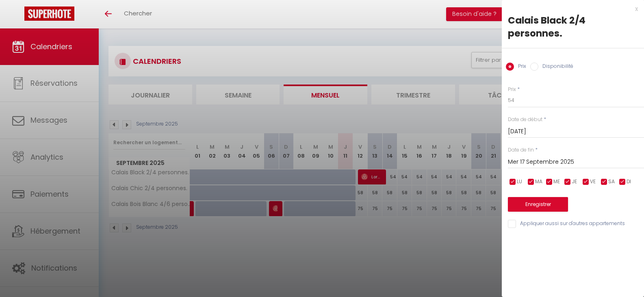  I want to click on span: JE, so click(574, 181).